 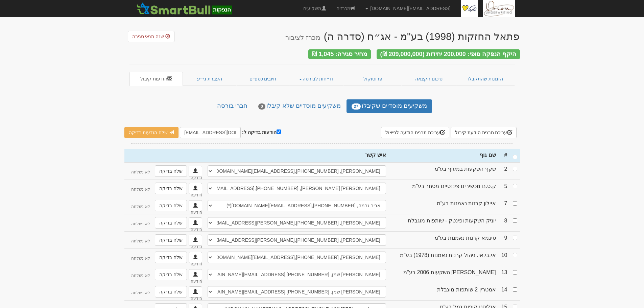 What do you see at coordinates (415, 133) in the screenshot?
I see `button: עריכת תבנית הודעה לפיצול` at bounding box center [415, 133].